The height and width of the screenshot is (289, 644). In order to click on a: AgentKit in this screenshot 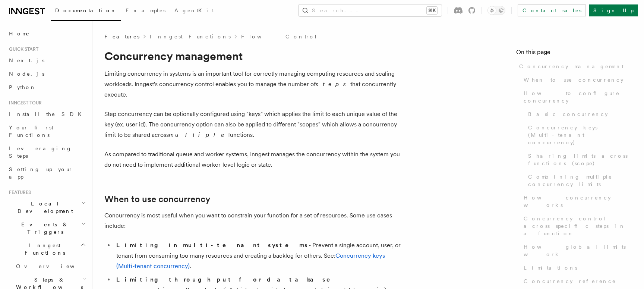, I will do `click(194, 11)`.